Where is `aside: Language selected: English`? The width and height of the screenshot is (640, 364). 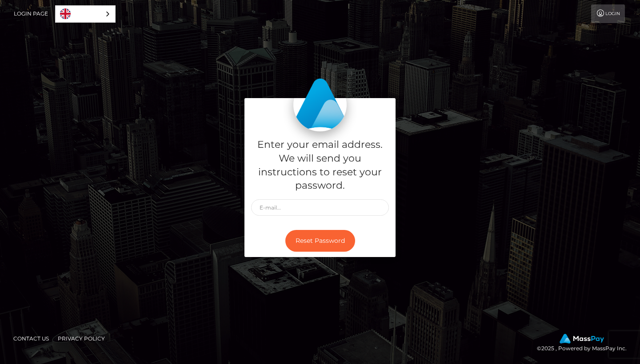 aside: Language selected: English is located at coordinates (85, 14).